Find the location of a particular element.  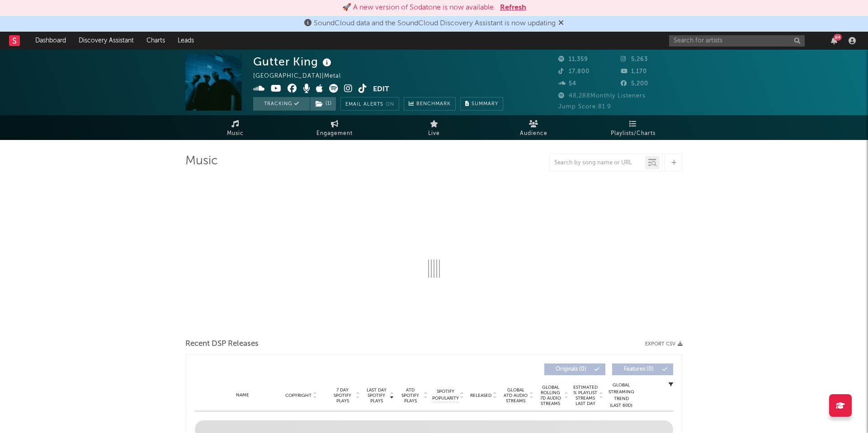

span: ( 1 ) is located at coordinates (323, 104).